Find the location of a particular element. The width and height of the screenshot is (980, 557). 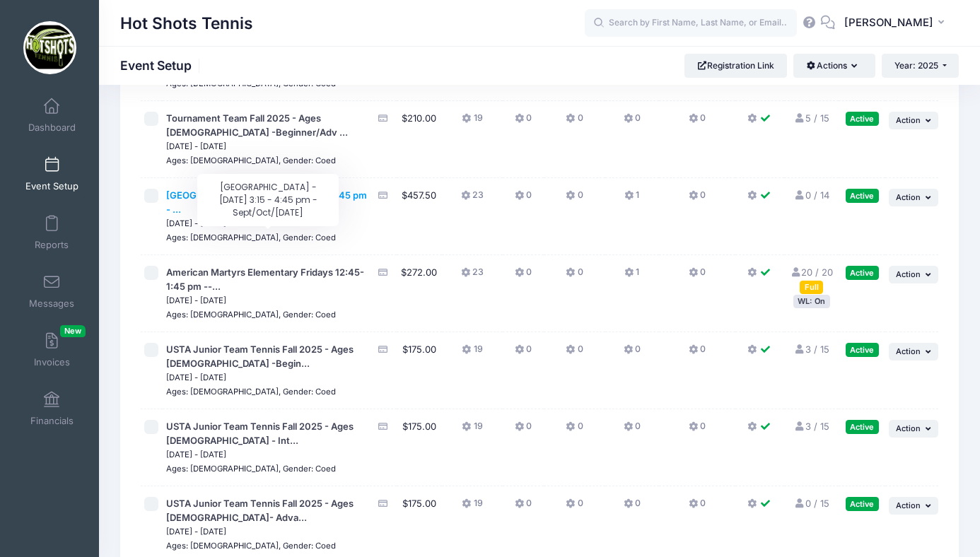

a: Messages is located at coordinates (52, 291).